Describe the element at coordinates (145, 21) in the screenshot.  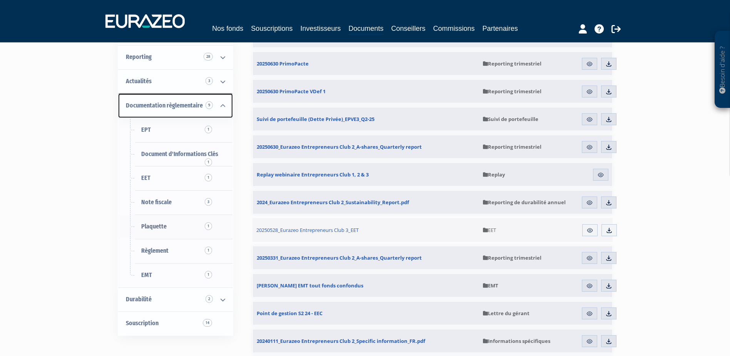
I see `img: 1732889491-logotype_eurazeo_blanc_rvb.png` at that location.